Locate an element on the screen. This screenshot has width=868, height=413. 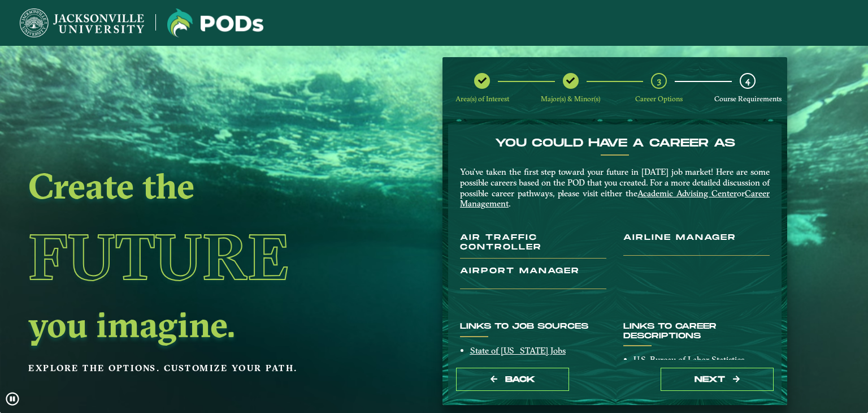
span: 3 is located at coordinates (659, 80).